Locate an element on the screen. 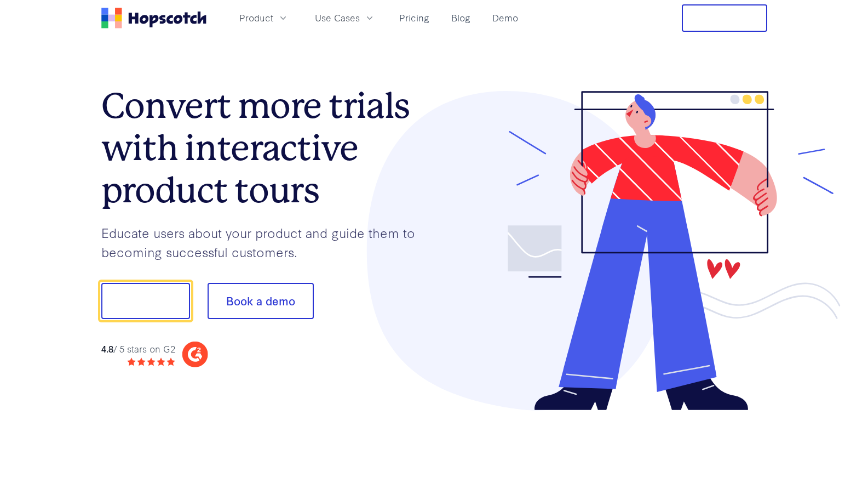  button: Book a demo is located at coordinates (260, 301).